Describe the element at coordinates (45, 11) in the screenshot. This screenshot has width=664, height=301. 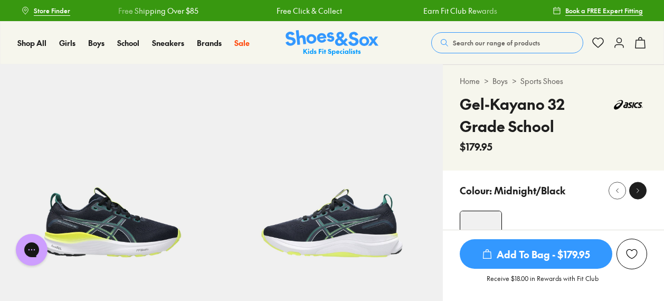
I see `a: Store Finder` at that location.